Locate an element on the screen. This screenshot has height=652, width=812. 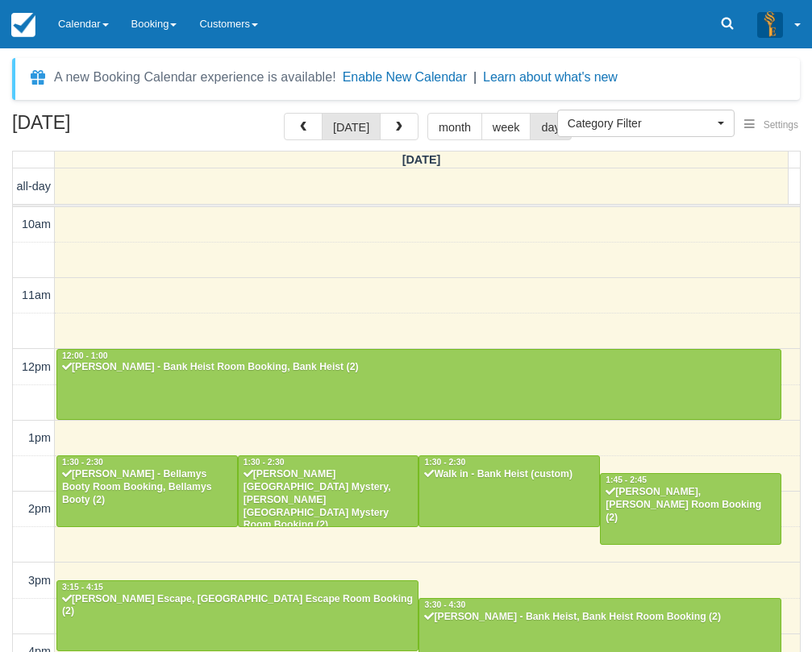
button: Enable New Calendar is located at coordinates (405, 77).